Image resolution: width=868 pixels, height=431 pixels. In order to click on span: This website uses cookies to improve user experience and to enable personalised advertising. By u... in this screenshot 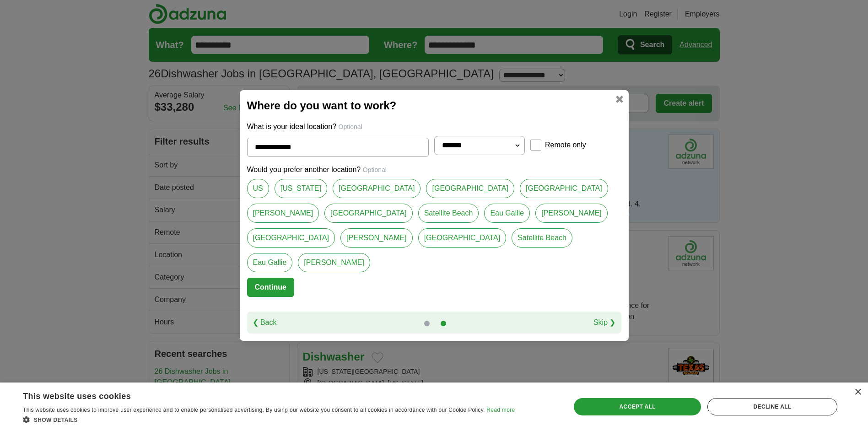, I will do `click(254, 410)`.